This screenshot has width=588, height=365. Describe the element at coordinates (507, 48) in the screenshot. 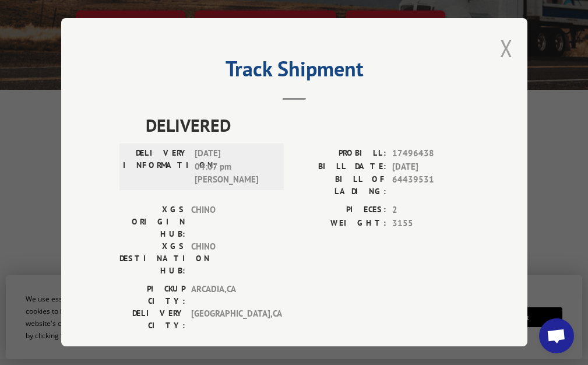

I see `button: Close modal` at that location.